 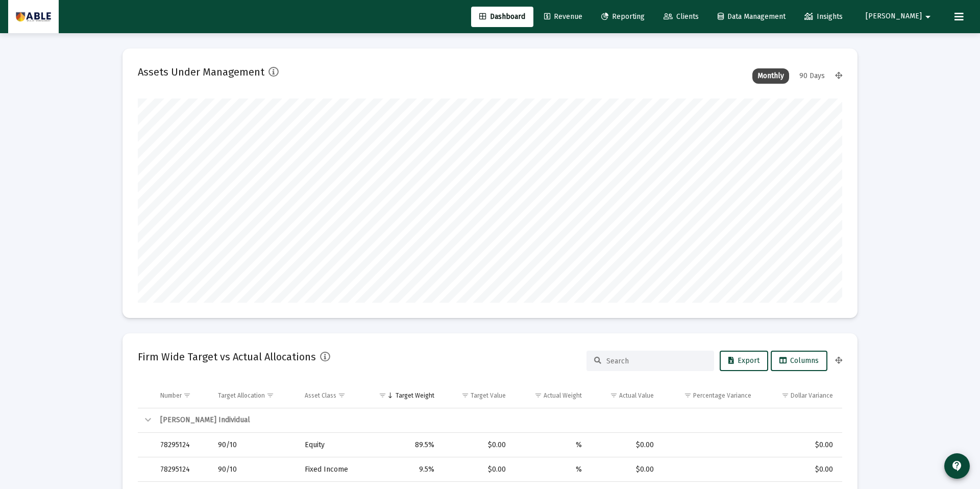 I want to click on mat-icon: contact_support, so click(x=957, y=466).